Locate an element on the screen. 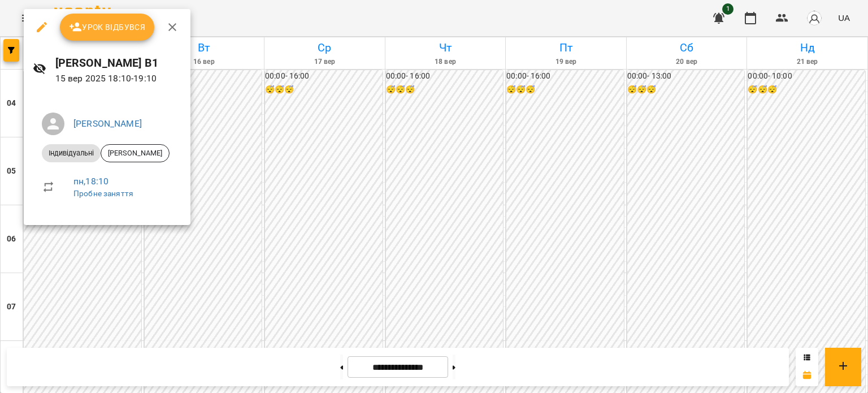  p: 15 вер 2025 18:10 - 19:10 is located at coordinates (118, 79).